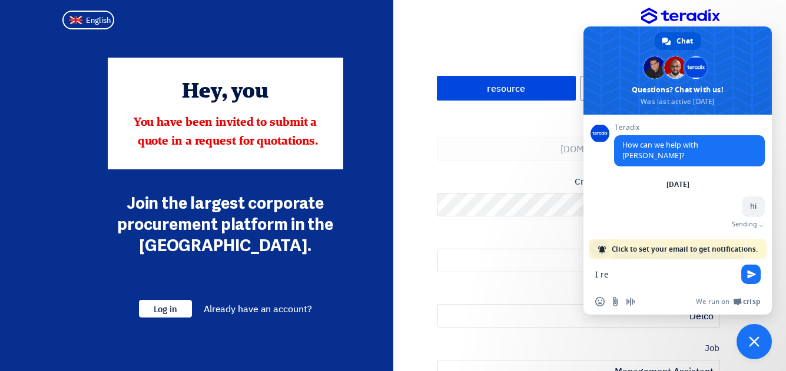 Image resolution: width=786 pixels, height=371 pixels. Describe the element at coordinates (665, 275) in the screenshot. I see `textarea: Compose your message...` at that location.